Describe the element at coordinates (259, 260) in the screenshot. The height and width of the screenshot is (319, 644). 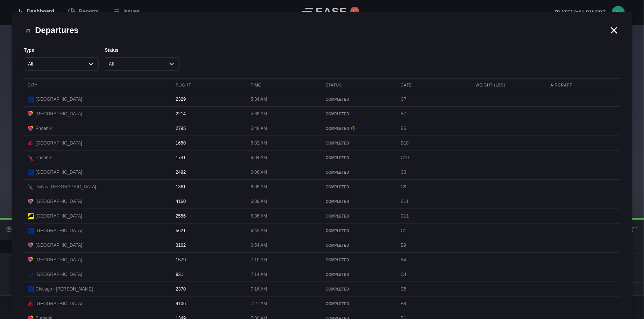
I see `span: 7:10 AM` at that location.